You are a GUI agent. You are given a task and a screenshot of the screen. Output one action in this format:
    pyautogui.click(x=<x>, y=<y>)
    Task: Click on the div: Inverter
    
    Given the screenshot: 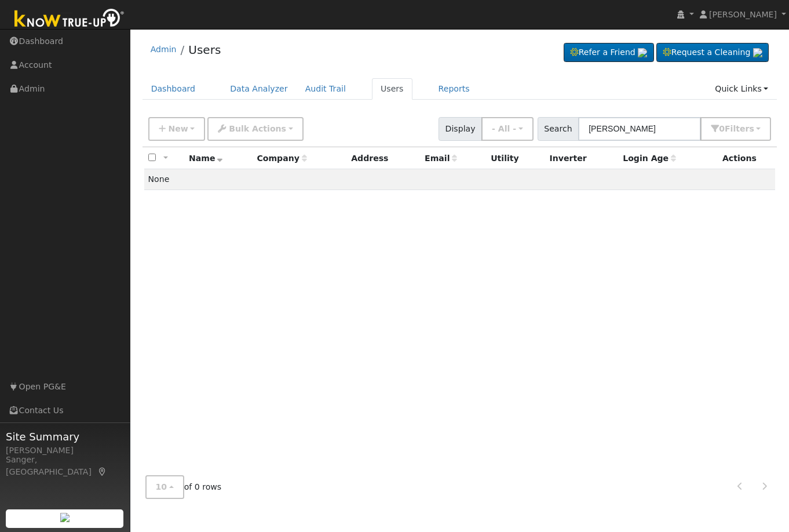 What is the action you would take?
    pyautogui.click(x=582, y=158)
    